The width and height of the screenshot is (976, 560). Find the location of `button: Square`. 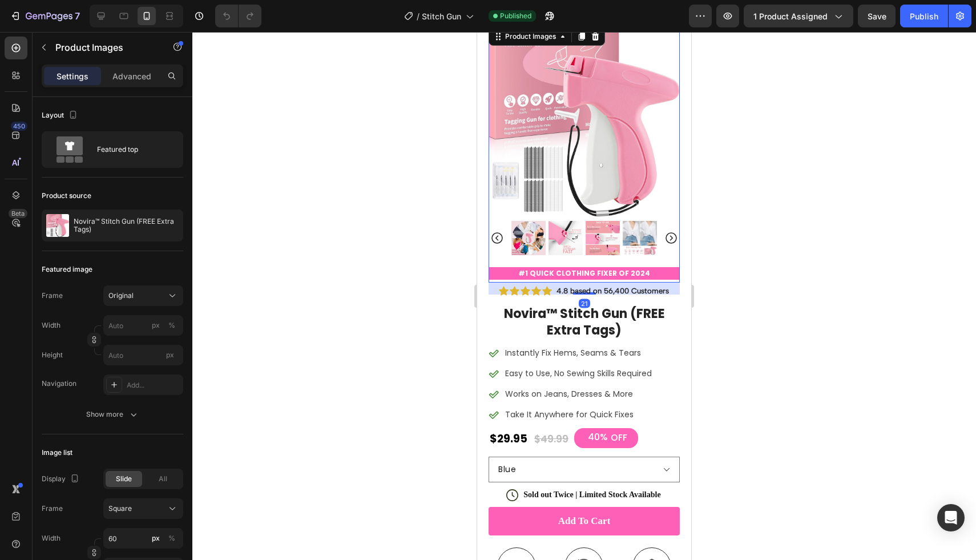

button: Square is located at coordinates (143, 508).